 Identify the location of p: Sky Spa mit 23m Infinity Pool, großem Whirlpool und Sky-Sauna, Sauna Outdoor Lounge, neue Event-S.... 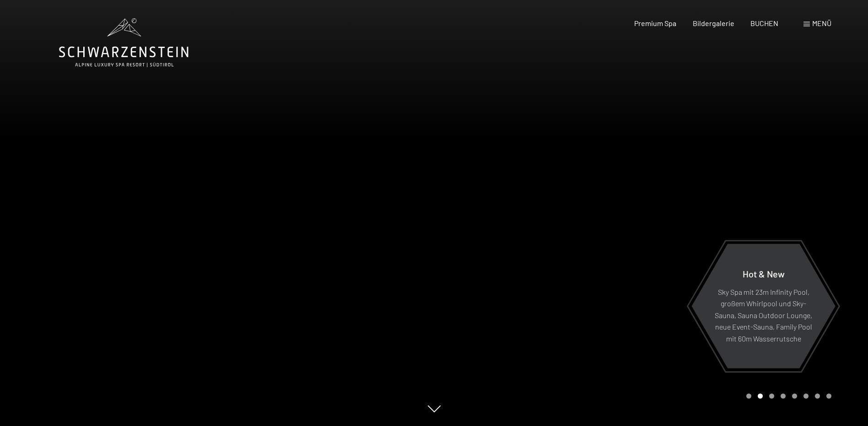
(763, 315).